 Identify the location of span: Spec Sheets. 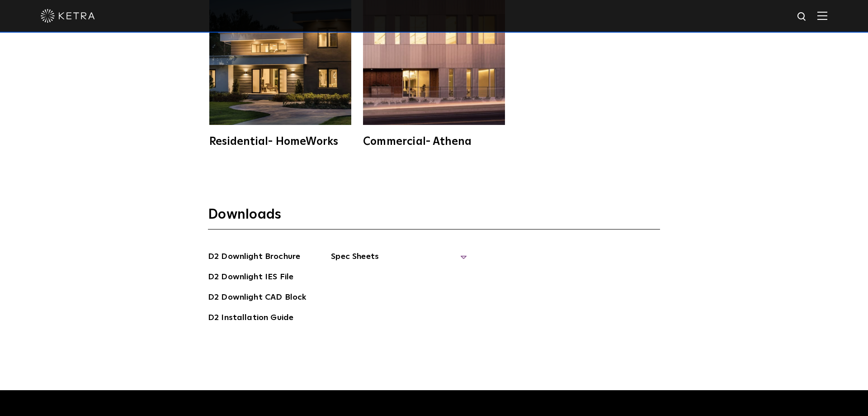
(399, 260).